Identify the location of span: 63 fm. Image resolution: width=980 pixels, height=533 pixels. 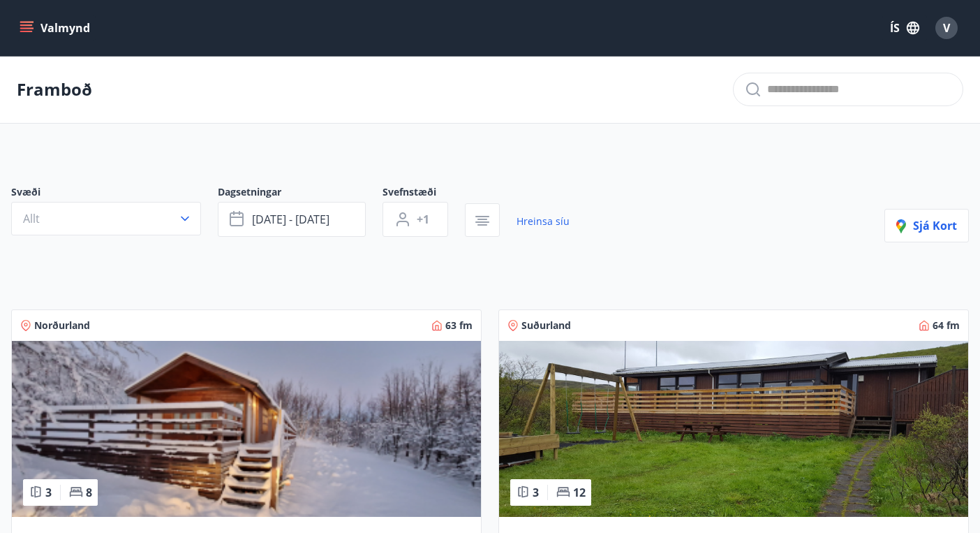
(459, 325).